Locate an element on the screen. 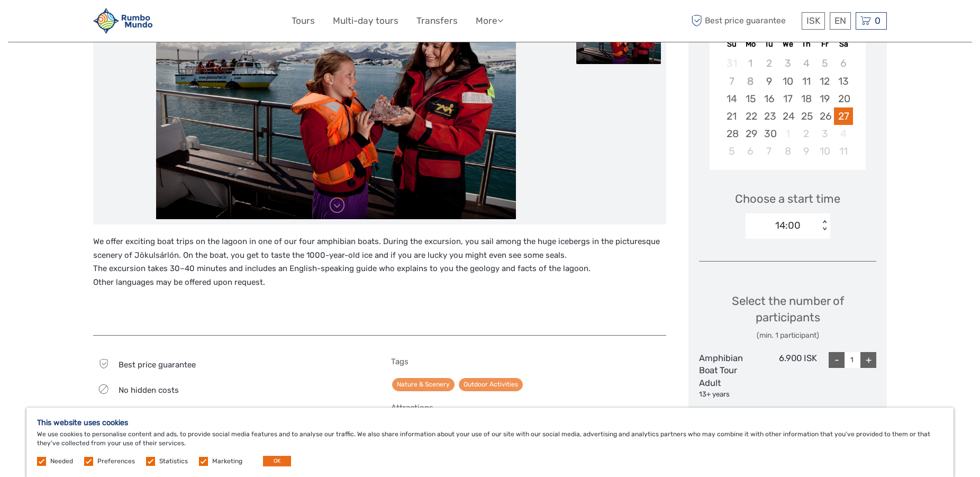  a: Transfers is located at coordinates (437, 21).